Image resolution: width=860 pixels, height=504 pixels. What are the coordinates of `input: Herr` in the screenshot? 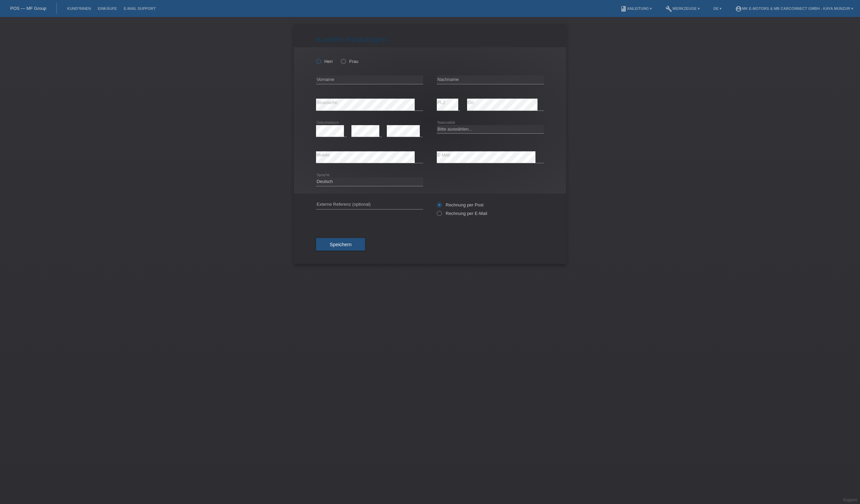 It's located at (318, 61).